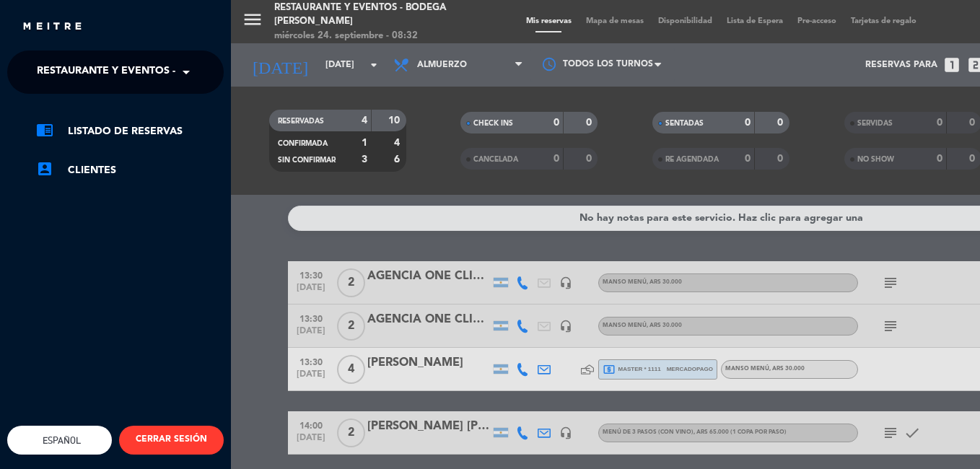 The image size is (980, 469). Describe the element at coordinates (60, 440) in the screenshot. I see `span: Español` at that location.